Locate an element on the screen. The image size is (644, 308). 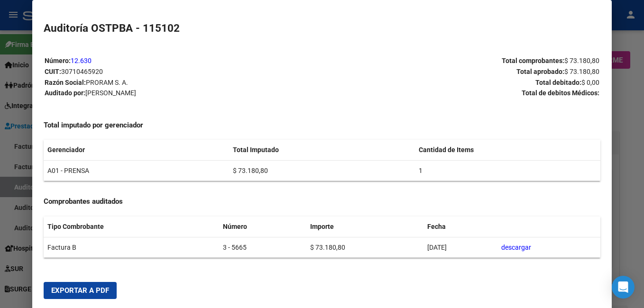
h2: Auditoría OSTPBA - 115102 is located at coordinates (322, 29).